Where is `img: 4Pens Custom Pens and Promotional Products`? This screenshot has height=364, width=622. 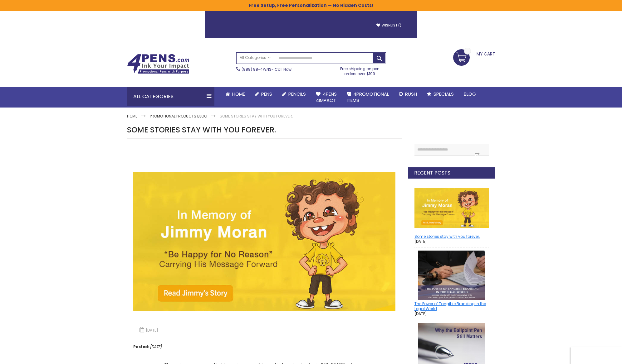 img: 4Pens Custom Pens and Promotional Products is located at coordinates (158, 64).